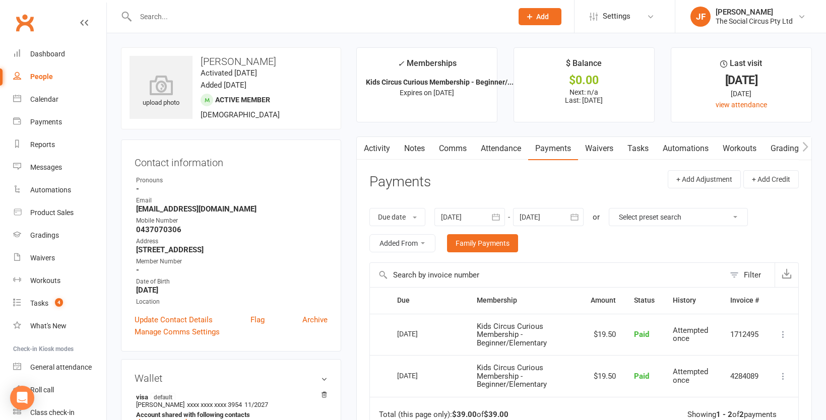 This screenshot has height=420, width=826. I want to click on div: Date of Birth, so click(232, 282).